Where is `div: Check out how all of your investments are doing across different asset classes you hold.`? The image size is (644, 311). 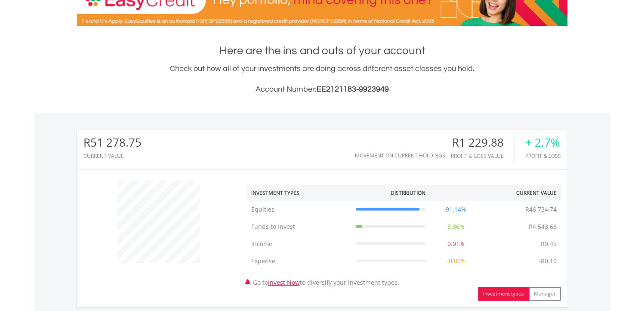
div: Check out how all of your investments are doing across different asset classes you hold. is located at coordinates (322, 79).